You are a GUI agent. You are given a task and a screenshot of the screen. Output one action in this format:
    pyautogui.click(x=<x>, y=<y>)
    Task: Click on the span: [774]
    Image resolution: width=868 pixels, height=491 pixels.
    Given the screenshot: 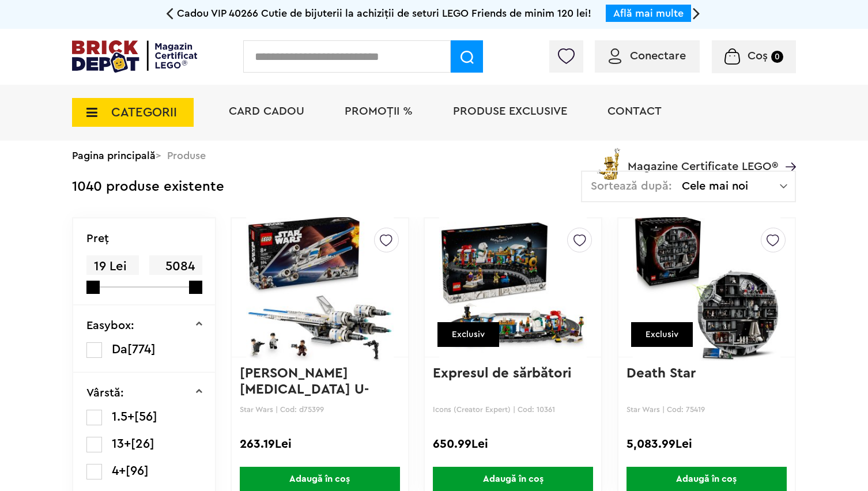 What is the action you would take?
    pyautogui.click(x=142, y=349)
    